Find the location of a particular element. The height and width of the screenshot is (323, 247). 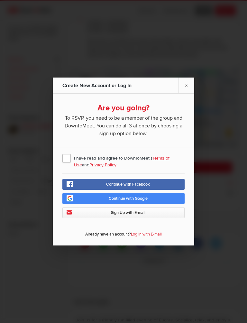

span: Continue with Facebook is located at coordinates (128, 184).